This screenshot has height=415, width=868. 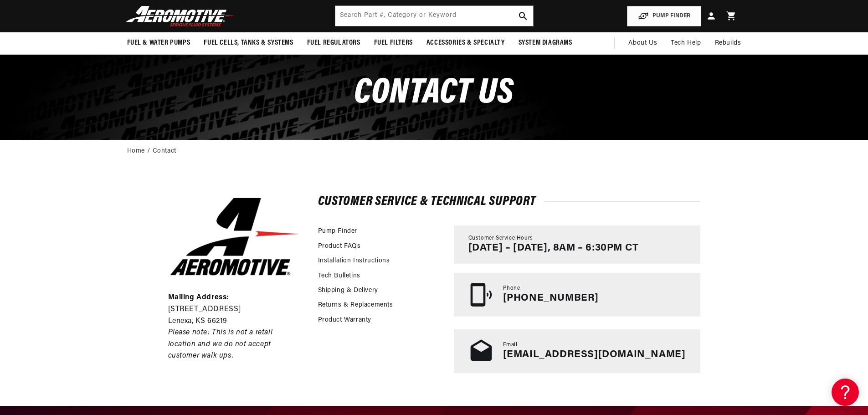 I want to click on span: Tech Help, so click(x=686, y=43).